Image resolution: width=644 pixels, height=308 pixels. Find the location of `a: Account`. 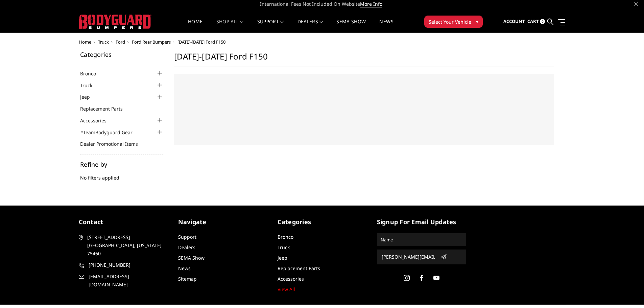

a: Account is located at coordinates (514, 22).